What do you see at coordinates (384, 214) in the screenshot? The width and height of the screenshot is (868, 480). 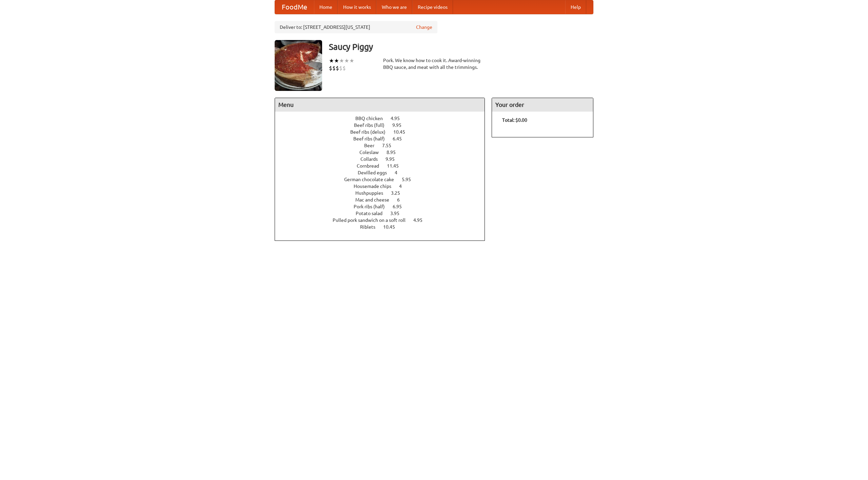 I see `a: Potato salad 3.95` at bounding box center [384, 214].